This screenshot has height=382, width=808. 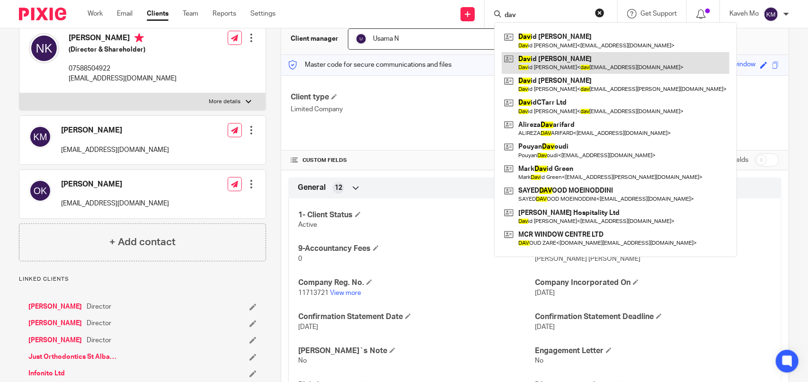 I want to click on h4: Company Reg. No., so click(x=416, y=283).